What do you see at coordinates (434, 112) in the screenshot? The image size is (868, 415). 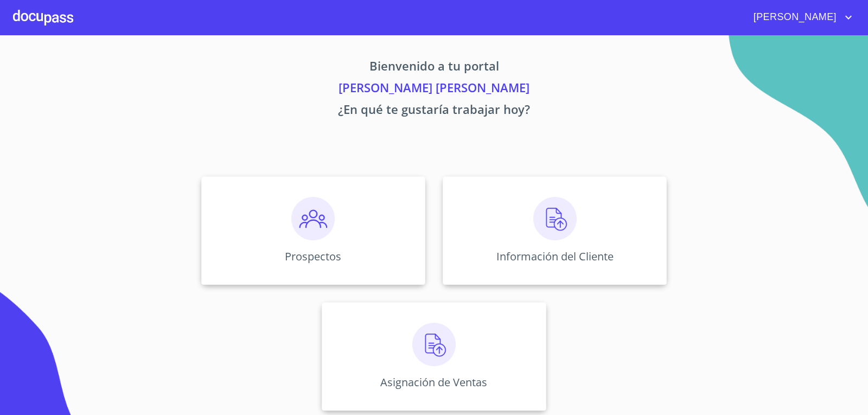 I see `p: ¿En qué te gustaría trabajar hoy?` at bounding box center [434, 112].